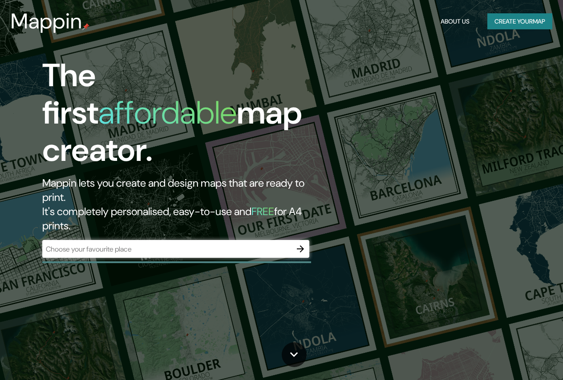 Image resolution: width=563 pixels, height=380 pixels. Describe the element at coordinates (262, 211) in the screenshot. I see `h5: FREE` at that location.